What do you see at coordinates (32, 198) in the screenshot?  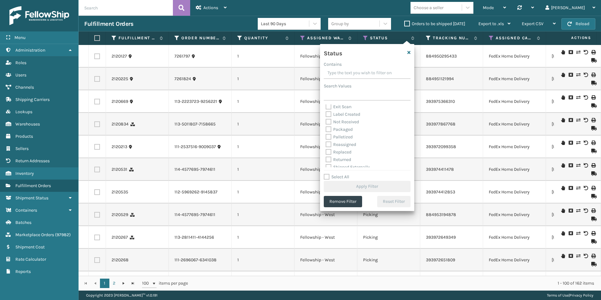 I see `span: Shipment Status` at bounding box center [32, 198].